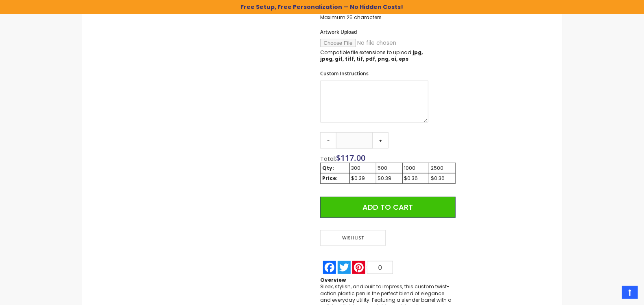 This screenshot has height=305, width=644. What do you see at coordinates (333, 280) in the screenshot?
I see `strong: Overview` at bounding box center [333, 280].